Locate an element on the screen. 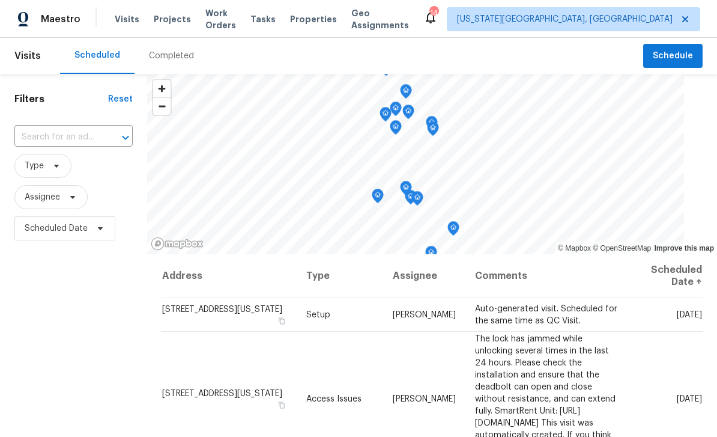 The image size is (717, 437). th: Address is located at coordinates (229, 276).